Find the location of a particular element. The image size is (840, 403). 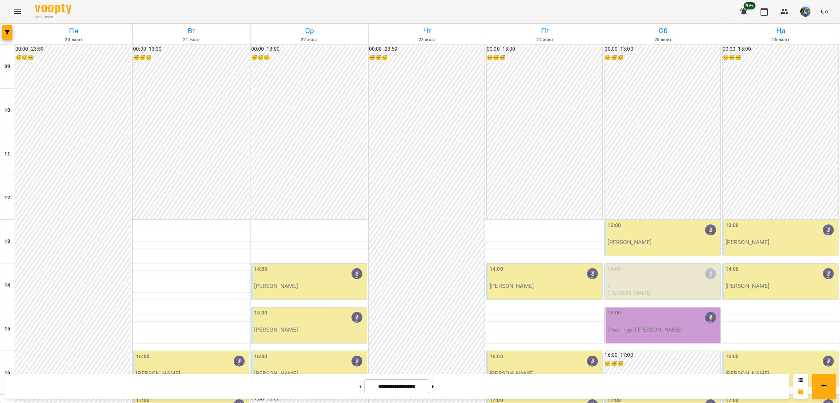

h6: 13 is located at coordinates (7, 242).